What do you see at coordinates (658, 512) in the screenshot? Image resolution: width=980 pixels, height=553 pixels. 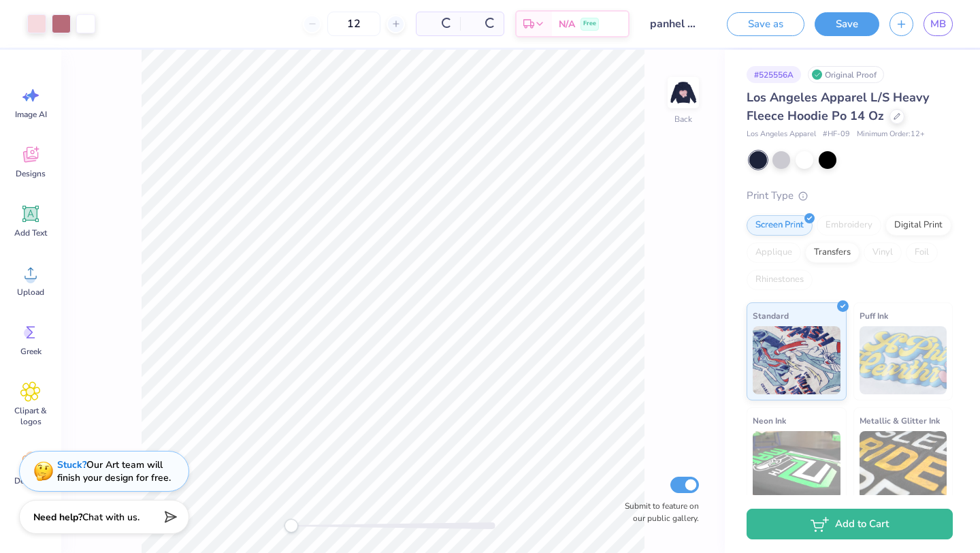 I see `label: Submit to feature on our public gallery.` at bounding box center [658, 512].